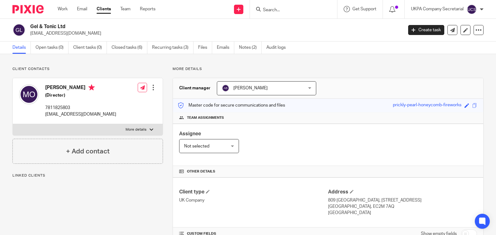 This screenshot has width=496, height=235. I want to click on a: Files, so click(205, 47).